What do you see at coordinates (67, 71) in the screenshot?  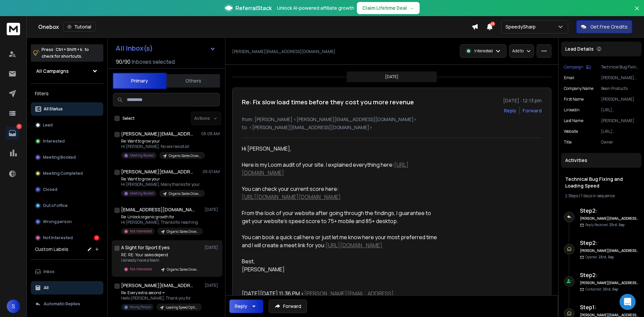 I see `button: All Campaigns` at bounding box center [67, 71].